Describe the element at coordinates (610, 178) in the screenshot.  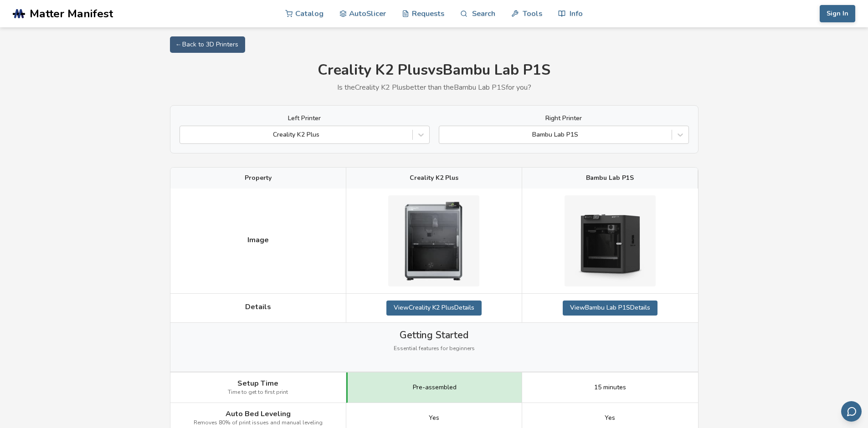
I see `span: Bambu Lab P1S` at that location.